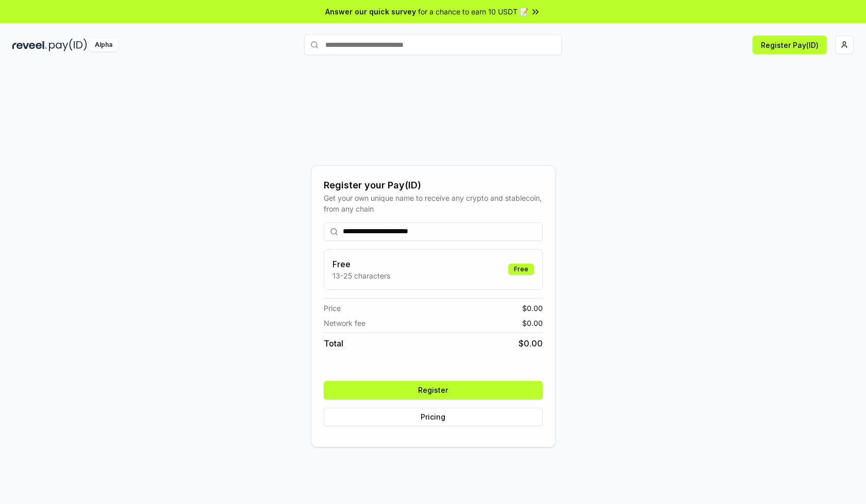  I want to click on span: for a chance to earn 10 USDT 📝, so click(473, 11).